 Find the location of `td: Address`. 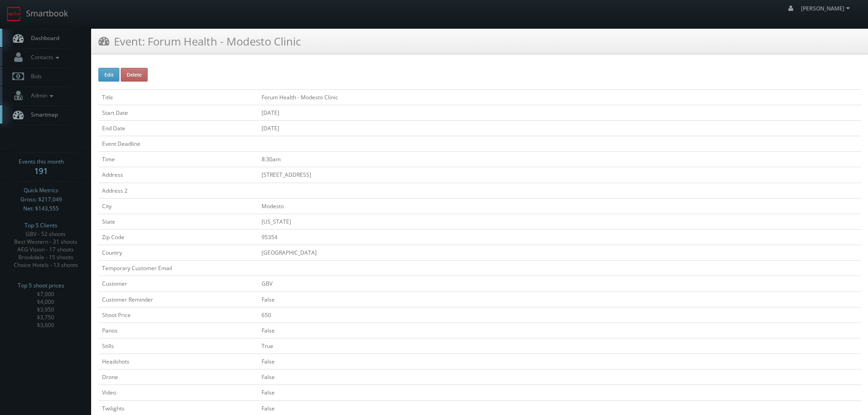

td: Address is located at coordinates (178, 175).